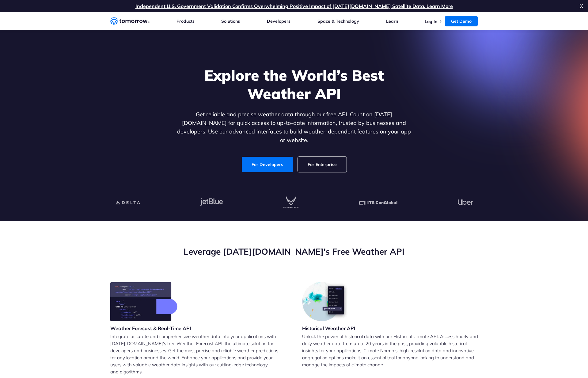 The height and width of the screenshot is (378, 588). What do you see at coordinates (230, 21) in the screenshot?
I see `a: Solutions` at bounding box center [230, 21].